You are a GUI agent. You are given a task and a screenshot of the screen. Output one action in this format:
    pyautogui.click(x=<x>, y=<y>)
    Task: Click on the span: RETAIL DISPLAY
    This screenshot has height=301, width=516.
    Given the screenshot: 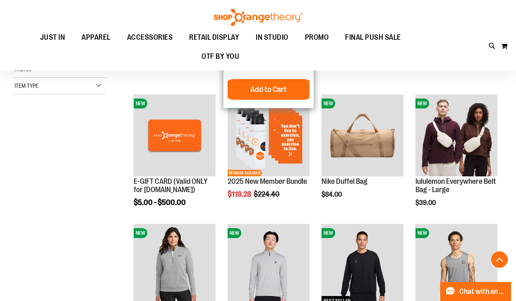 What is the action you would take?
    pyautogui.click(x=214, y=37)
    